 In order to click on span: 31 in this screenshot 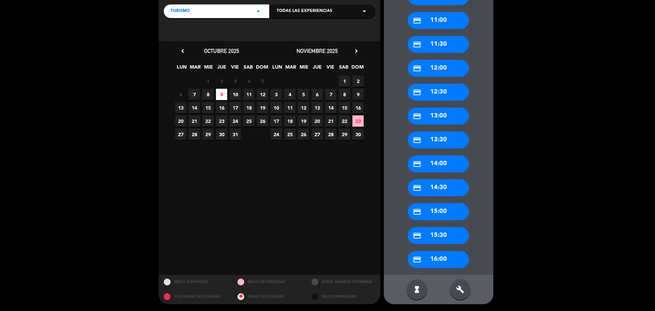, I will do `click(235, 134)`.